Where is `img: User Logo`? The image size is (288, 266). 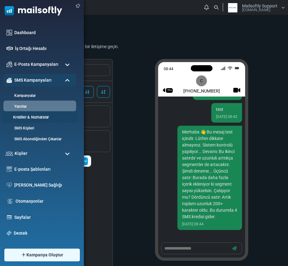
img: User Logo is located at coordinates (233, 8).